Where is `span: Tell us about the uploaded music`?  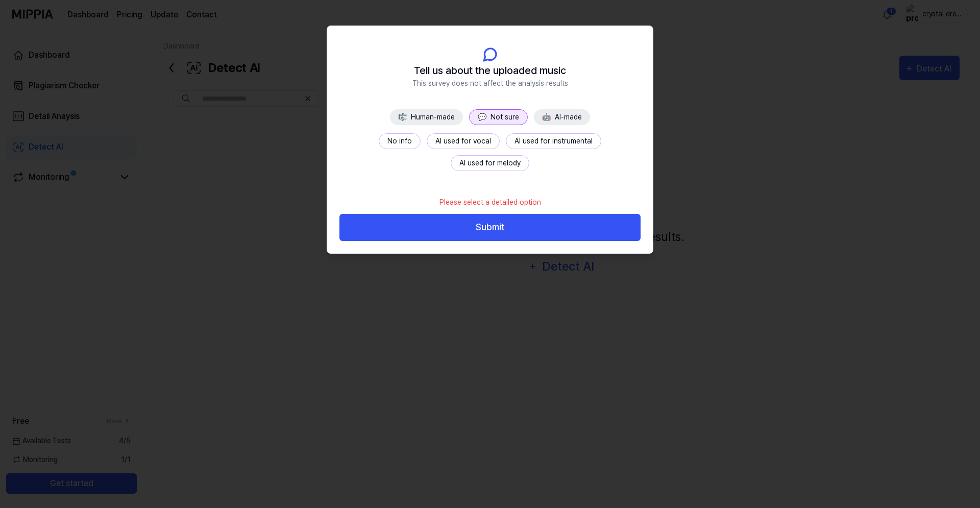 span: Tell us about the uploaded music is located at coordinates (490, 71).